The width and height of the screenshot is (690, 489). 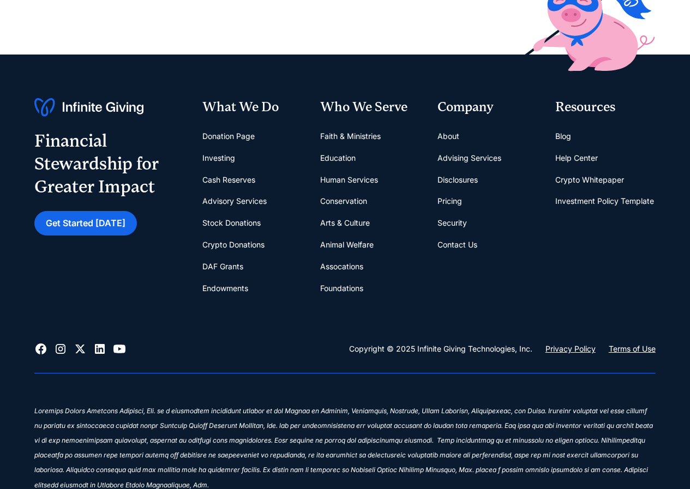 I want to click on a: Donation Page, so click(x=228, y=136).